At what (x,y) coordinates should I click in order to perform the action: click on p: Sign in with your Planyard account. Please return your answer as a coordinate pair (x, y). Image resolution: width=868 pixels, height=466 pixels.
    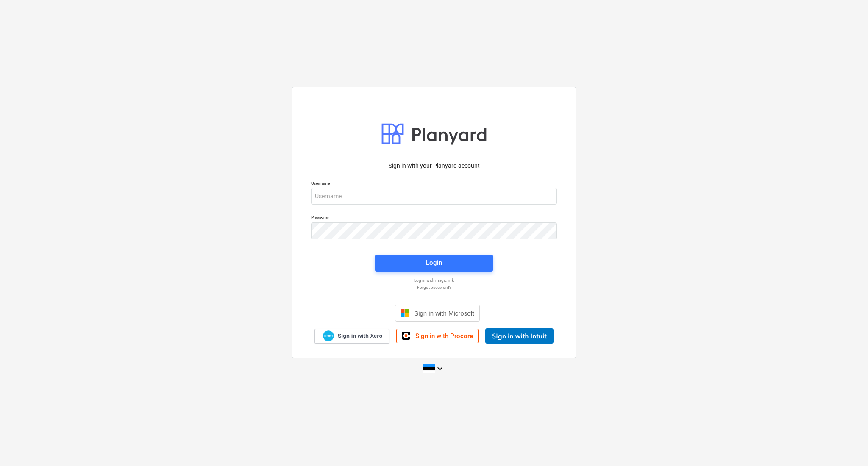
    Looking at the image, I should click on (434, 166).